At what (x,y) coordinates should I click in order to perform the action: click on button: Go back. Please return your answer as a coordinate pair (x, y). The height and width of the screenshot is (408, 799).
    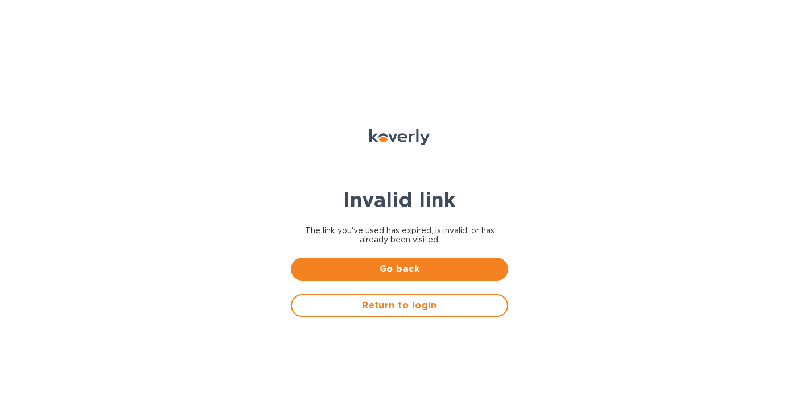
    Looking at the image, I should click on (400, 269).